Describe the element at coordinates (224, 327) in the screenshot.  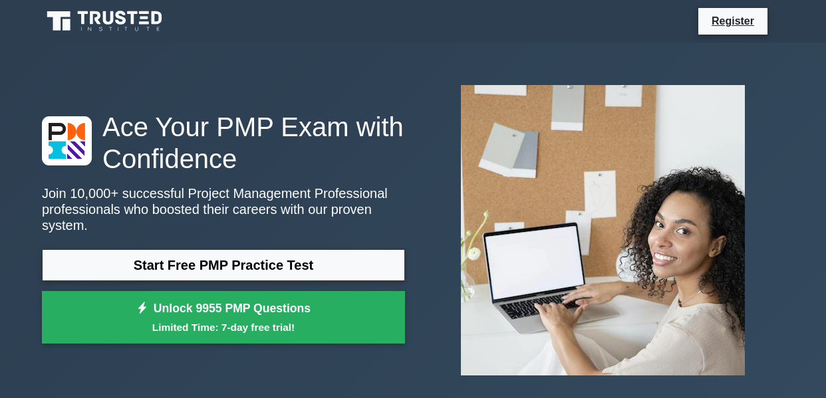
I see `small: Limited Time: 7-day free trial!` at that location.